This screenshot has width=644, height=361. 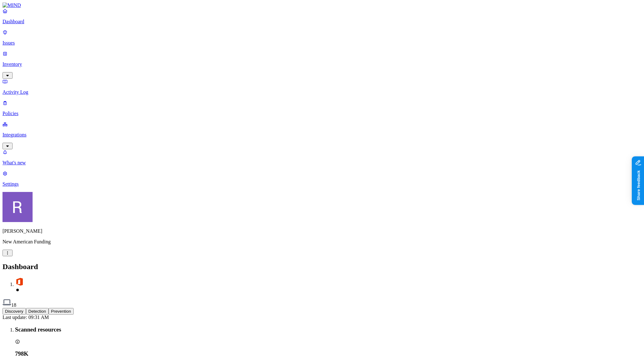 What do you see at coordinates (11, 5) in the screenshot?
I see `img: MIND` at bounding box center [11, 5].